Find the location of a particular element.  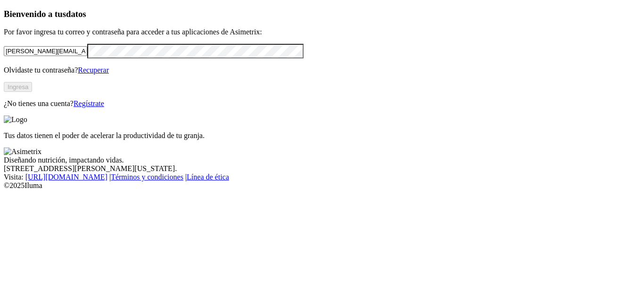

div: Visita : | | is located at coordinates (322, 177).